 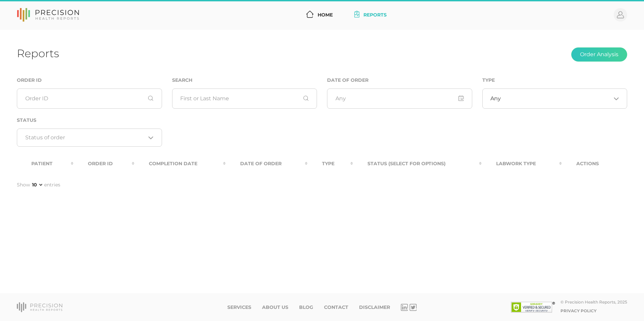 I want to click on th: Labwork Type, so click(x=522, y=164).